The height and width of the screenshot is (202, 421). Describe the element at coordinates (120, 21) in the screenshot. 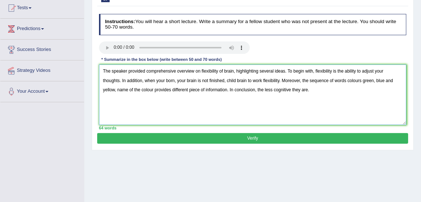

I see `b: Instructions:` at that location.